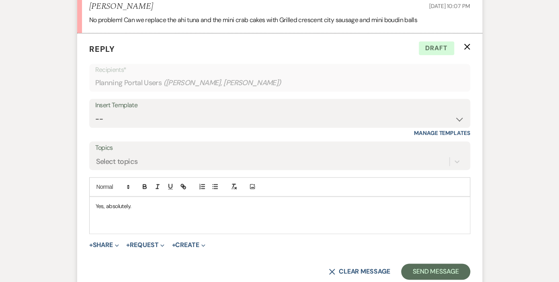 The image size is (559, 282). Describe the element at coordinates (188, 245) in the screenshot. I see `button: Create` at that location.